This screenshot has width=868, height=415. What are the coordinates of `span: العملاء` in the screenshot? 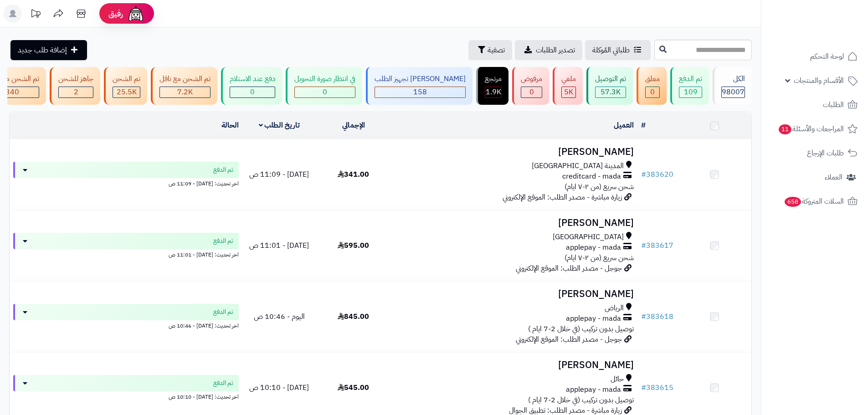 It's located at (833, 178).